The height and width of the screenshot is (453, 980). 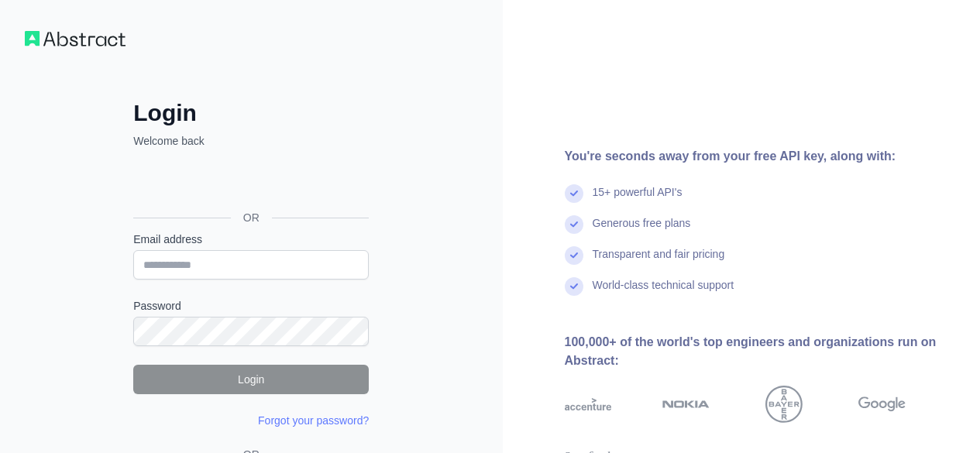 I want to click on img: nokia, so click(x=686, y=404).